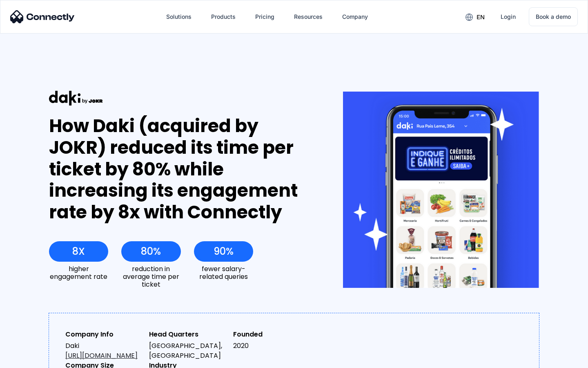  Describe the element at coordinates (508, 17) in the screenshot. I see `div: Login` at that location.